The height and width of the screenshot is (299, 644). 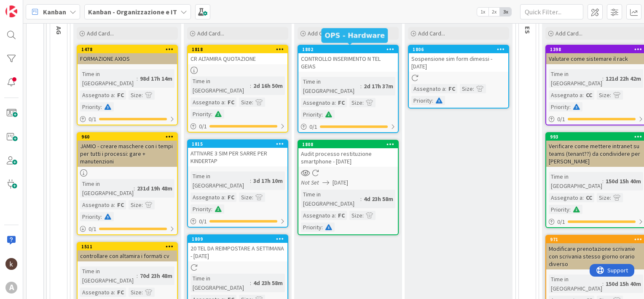 What do you see at coordinates (127, 58) in the screenshot?
I see `div: FORMAZIONE AXIOS` at bounding box center [127, 58].